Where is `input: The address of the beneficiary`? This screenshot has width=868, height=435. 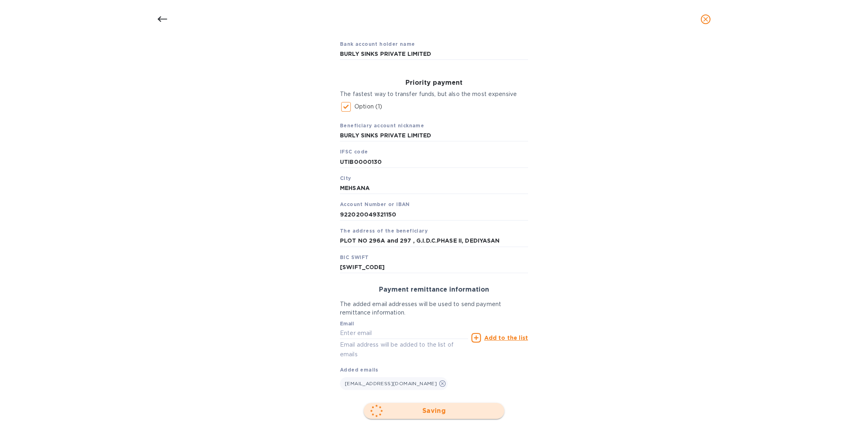
input: The address of the beneficiary is located at coordinates (434, 241).